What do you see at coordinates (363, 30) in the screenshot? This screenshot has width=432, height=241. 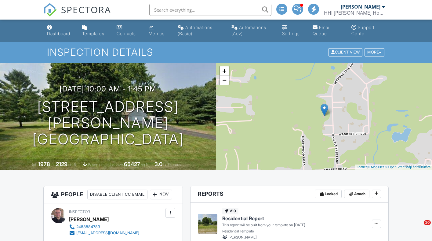 I see `div: Support Center` at bounding box center [363, 30].